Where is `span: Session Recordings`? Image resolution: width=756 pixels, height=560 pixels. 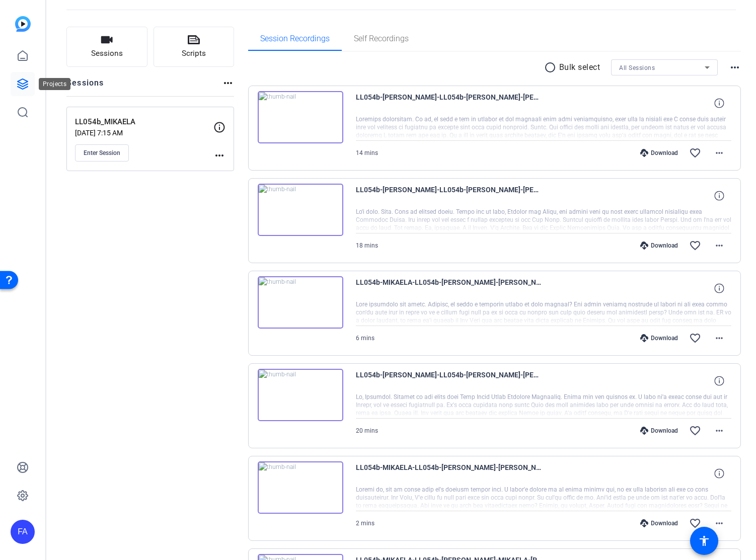
span: Session Recordings is located at coordinates (295, 39).